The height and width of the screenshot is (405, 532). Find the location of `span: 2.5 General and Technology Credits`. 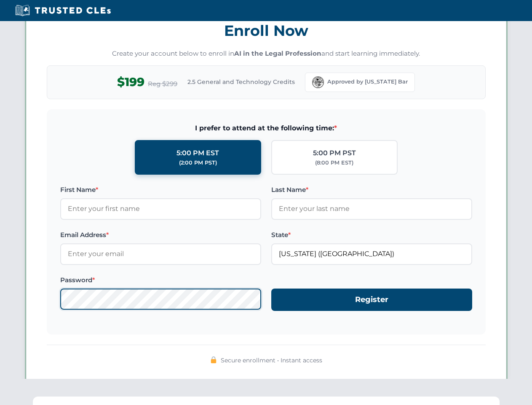

span: 2.5 General and Technology Credits is located at coordinates (241, 82).